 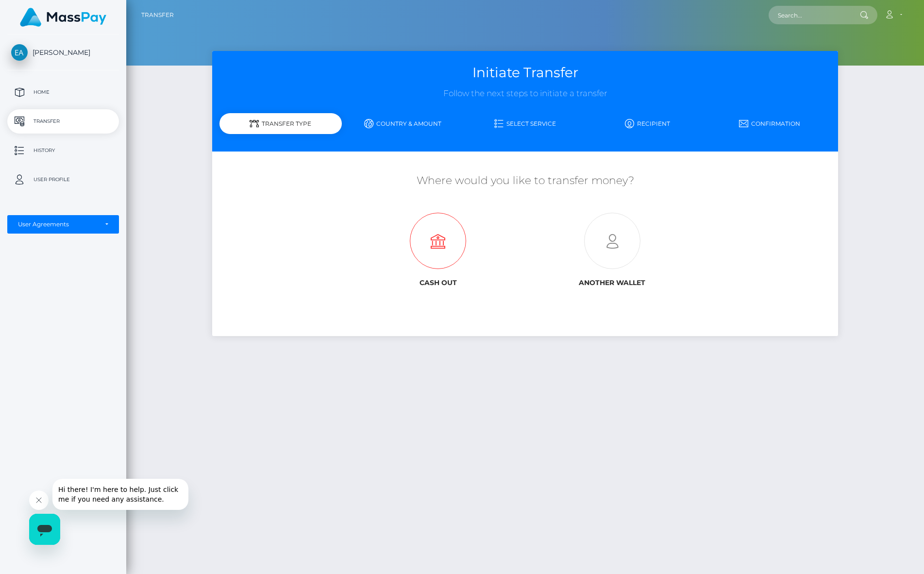 I want to click on a: History, so click(x=63, y=150).